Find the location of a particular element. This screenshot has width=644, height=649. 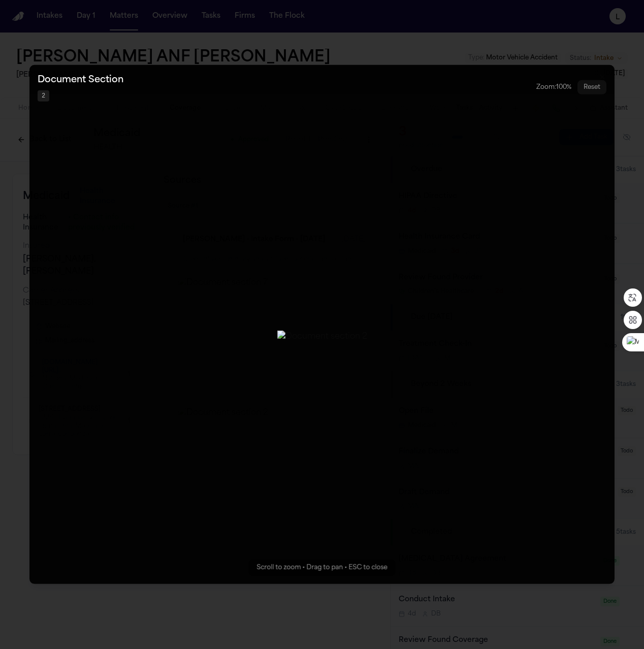

img: Document section 2 is located at coordinates (322, 337).